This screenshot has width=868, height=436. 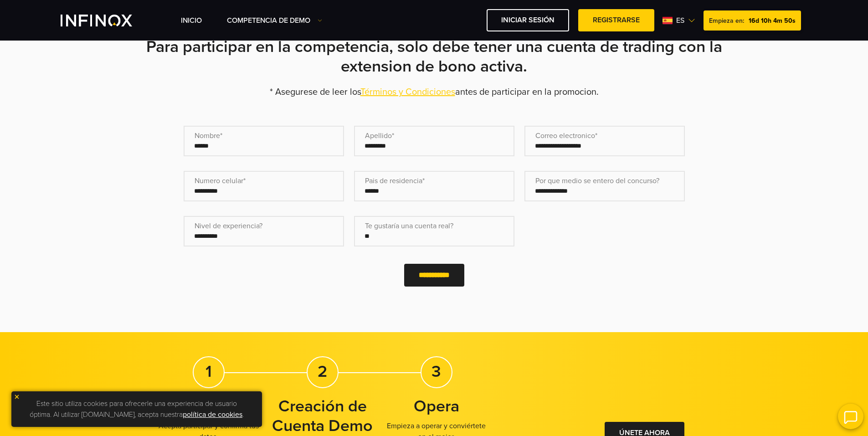 What do you see at coordinates (17, 397) in the screenshot?
I see `img: yellow close icon` at bounding box center [17, 397].